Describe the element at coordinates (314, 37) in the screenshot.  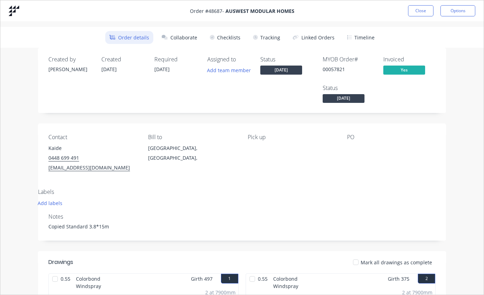
I see `button: Linked Orders` at that location.